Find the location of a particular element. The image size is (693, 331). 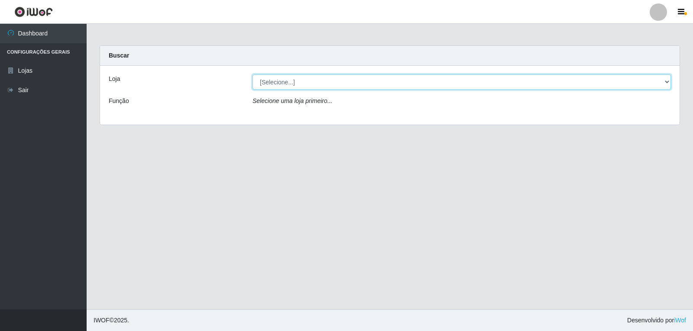

span: IWOF is located at coordinates (101, 321).